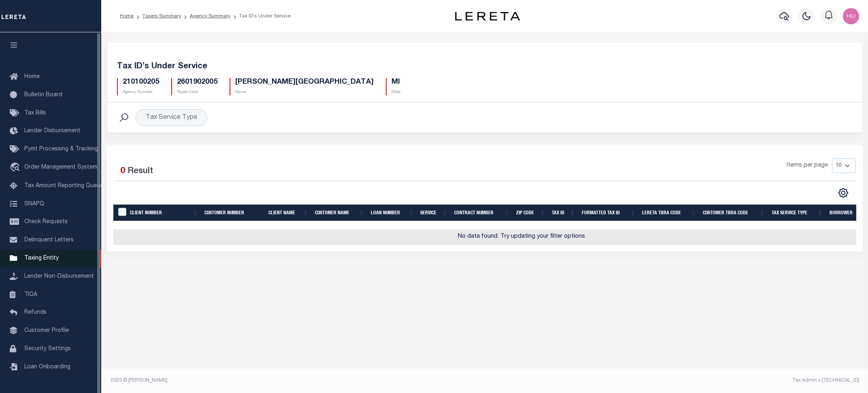 The width and height of the screenshot is (868, 393). Describe the element at coordinates (340, 213) in the screenshot. I see `th: Customer Name: activate to sort column ascending` at that location.